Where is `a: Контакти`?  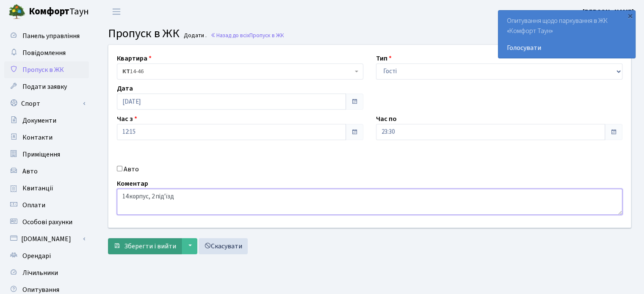
a: Контакти is located at coordinates (46, 137).